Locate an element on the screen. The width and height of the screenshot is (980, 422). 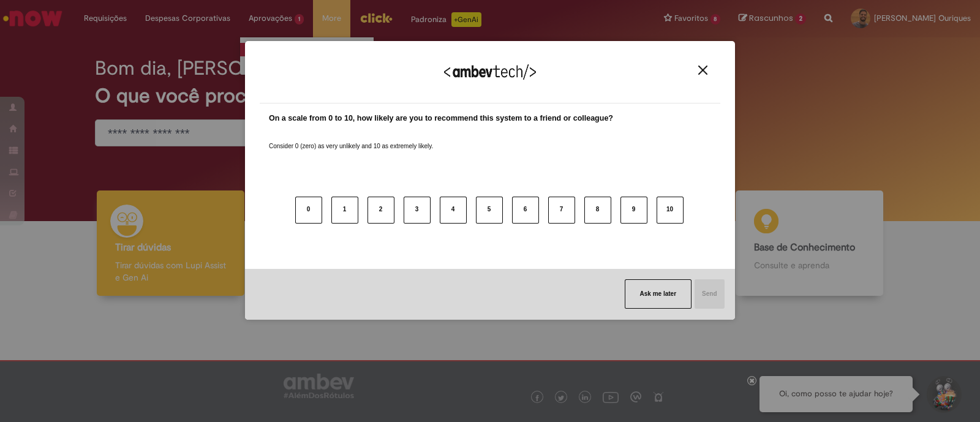
img: Logo Ambevtech is located at coordinates (490, 72).